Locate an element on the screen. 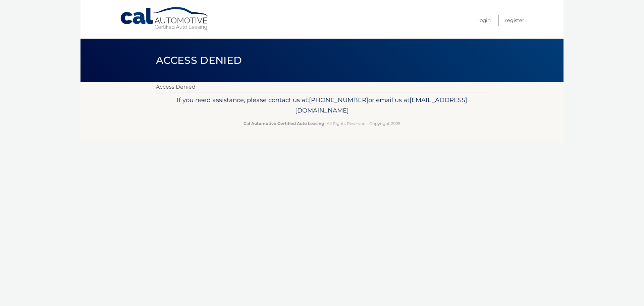  strong: Cal Automotive Certified Auto Leasing is located at coordinates (284, 123).